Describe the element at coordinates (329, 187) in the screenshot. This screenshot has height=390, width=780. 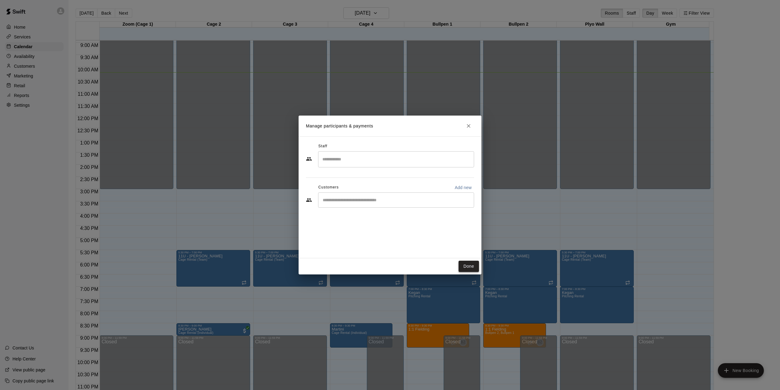
I see `span: Customers` at that location.